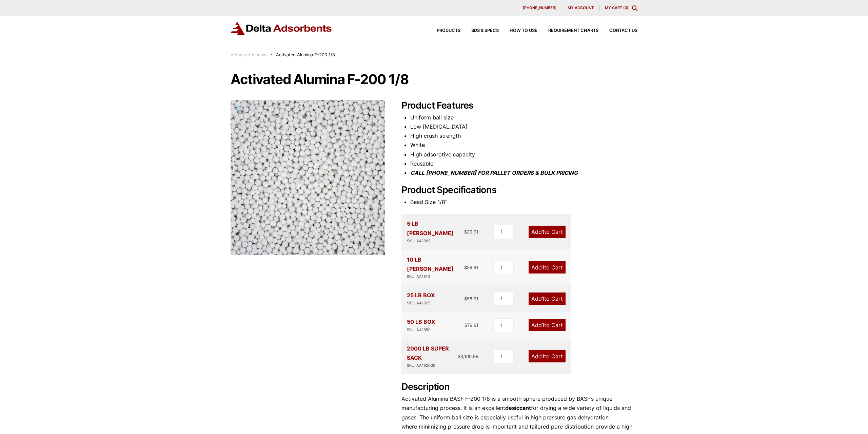  Describe the element at coordinates (485, 30) in the screenshot. I see `span: SDS & SPECS` at that location.